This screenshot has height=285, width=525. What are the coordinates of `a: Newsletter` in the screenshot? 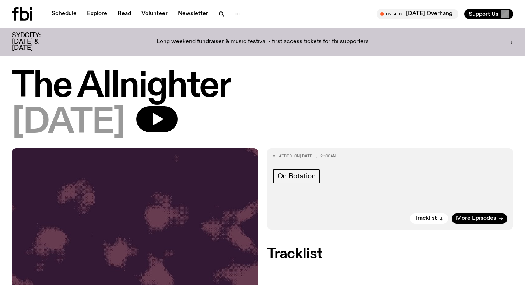 It's located at (193, 14).